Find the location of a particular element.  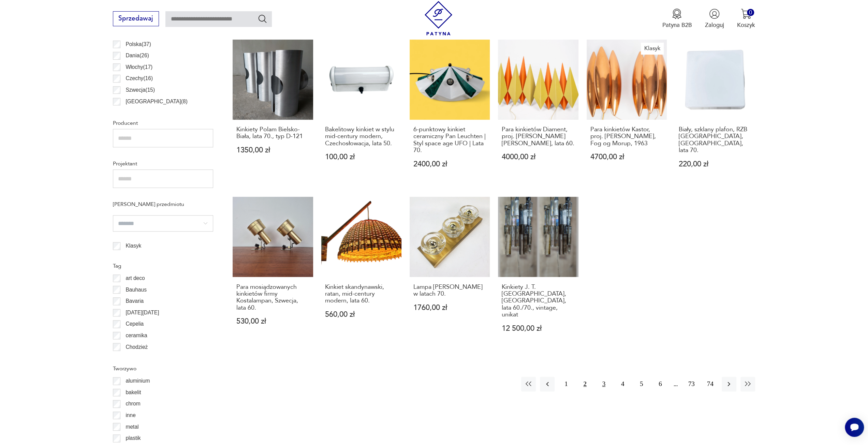

p: 530,00 zł is located at coordinates (273, 321).